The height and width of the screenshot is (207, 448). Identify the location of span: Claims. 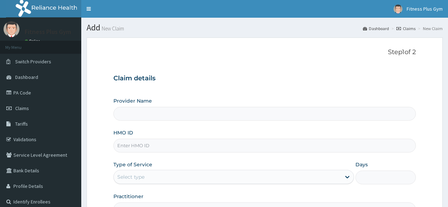
(22, 108).